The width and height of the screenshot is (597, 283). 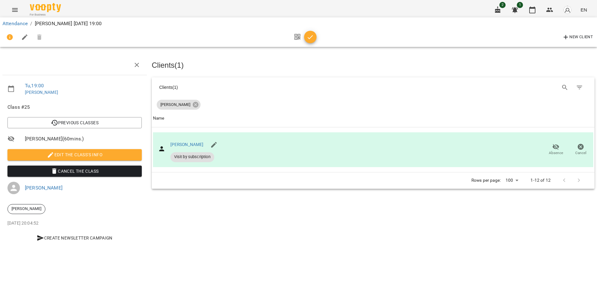 What do you see at coordinates (45, 7) in the screenshot?
I see `img: Voopty Logo` at bounding box center [45, 7].